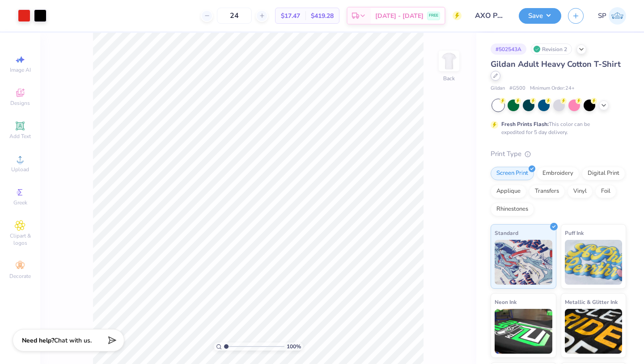 The width and height of the screenshot is (644, 364). Describe the element at coordinates (591, 301) in the screenshot. I see `span: Metallic & Glitter Ink` at that location.